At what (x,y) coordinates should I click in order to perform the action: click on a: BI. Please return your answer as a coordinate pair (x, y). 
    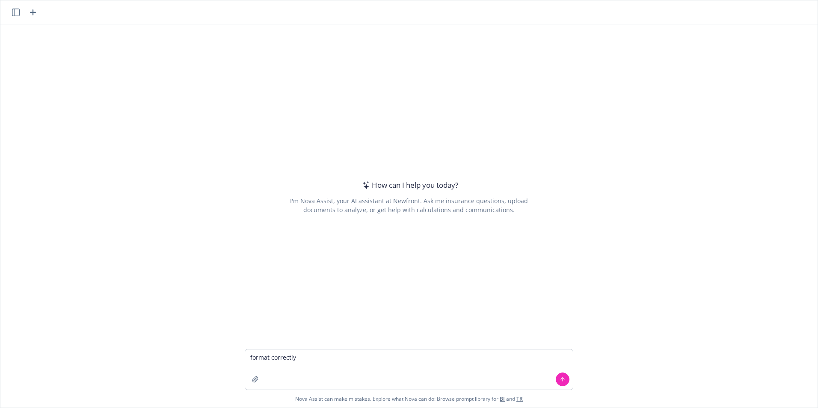
    Looking at the image, I should click on (502, 398).